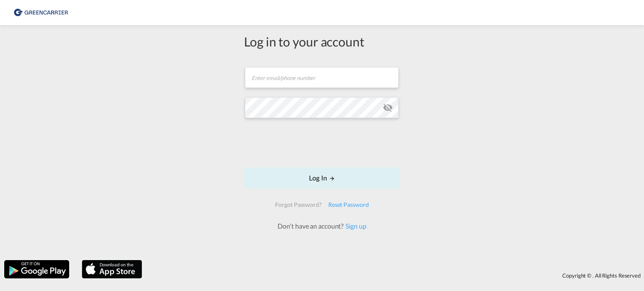 This screenshot has height=291, width=644. Describe the element at coordinates (298, 205) in the screenshot. I see `div: Forgot Password?` at that location.